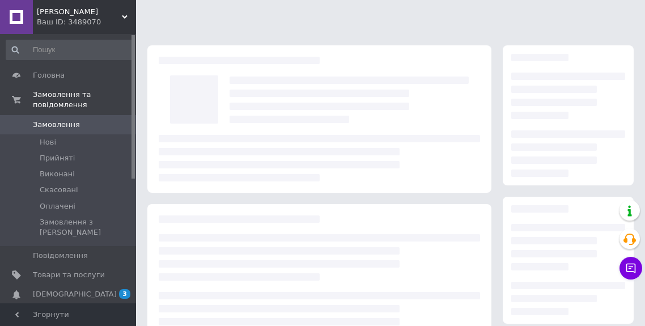 This screenshot has width=645, height=326. I want to click on span: Прийняті, so click(57, 158).